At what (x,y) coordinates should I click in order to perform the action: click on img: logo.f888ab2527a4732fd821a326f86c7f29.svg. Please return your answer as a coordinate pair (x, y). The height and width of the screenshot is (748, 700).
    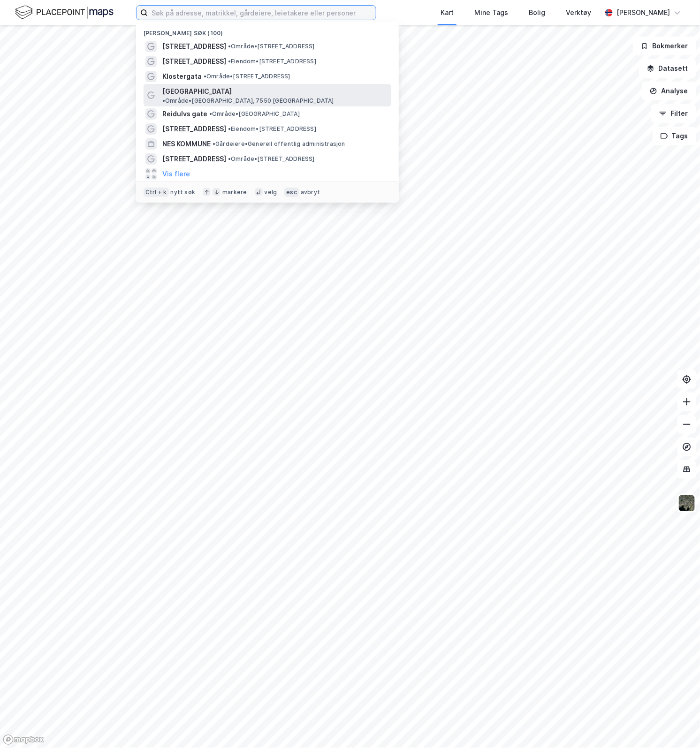
    Looking at the image, I should click on (64, 12).